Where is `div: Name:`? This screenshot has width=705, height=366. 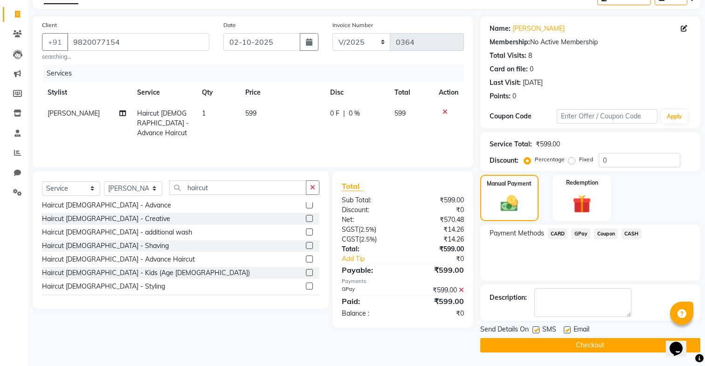 div: Name: is located at coordinates (500, 28).